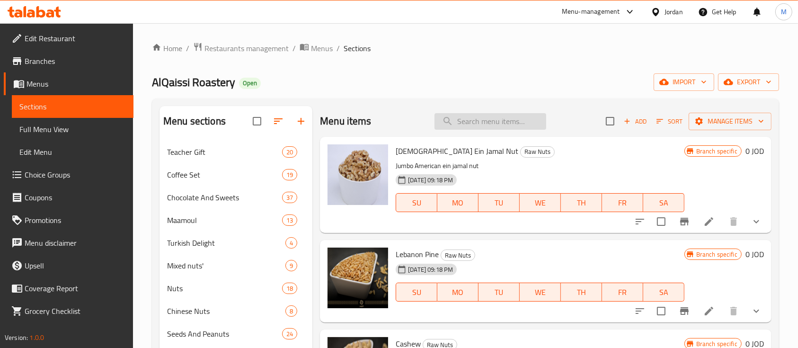 The image size is (798, 348). I want to click on span: Sort sections, so click(278, 121).